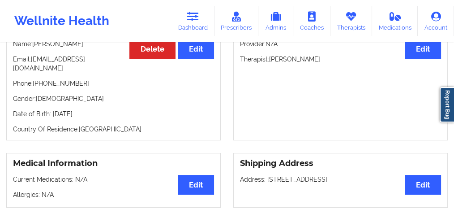 The width and height of the screenshot is (454, 218). What do you see at coordinates (395, 21) in the screenshot?
I see `a: Medications` at bounding box center [395, 21].